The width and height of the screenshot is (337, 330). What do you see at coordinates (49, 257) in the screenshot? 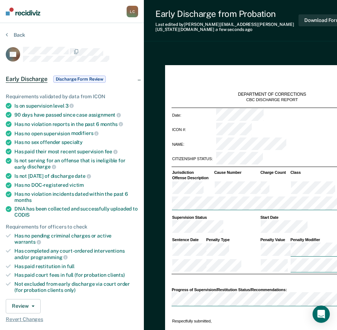
I see `span: programming` at bounding box center [49, 257].